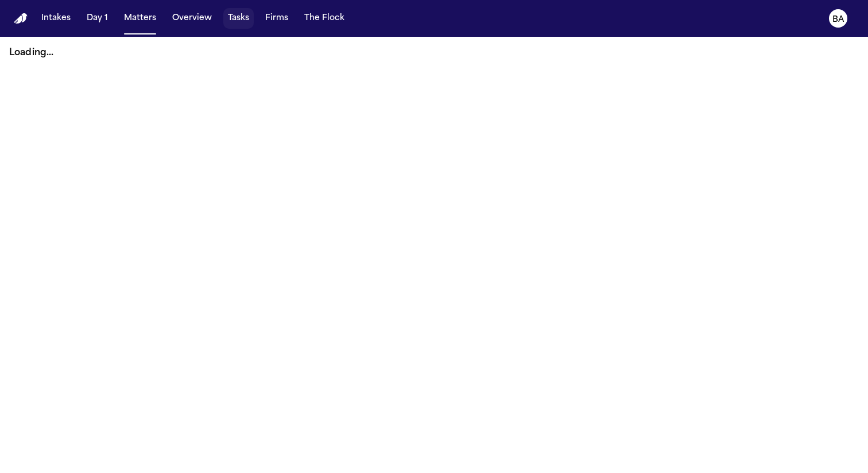  I want to click on button: Tasks, so click(238, 18).